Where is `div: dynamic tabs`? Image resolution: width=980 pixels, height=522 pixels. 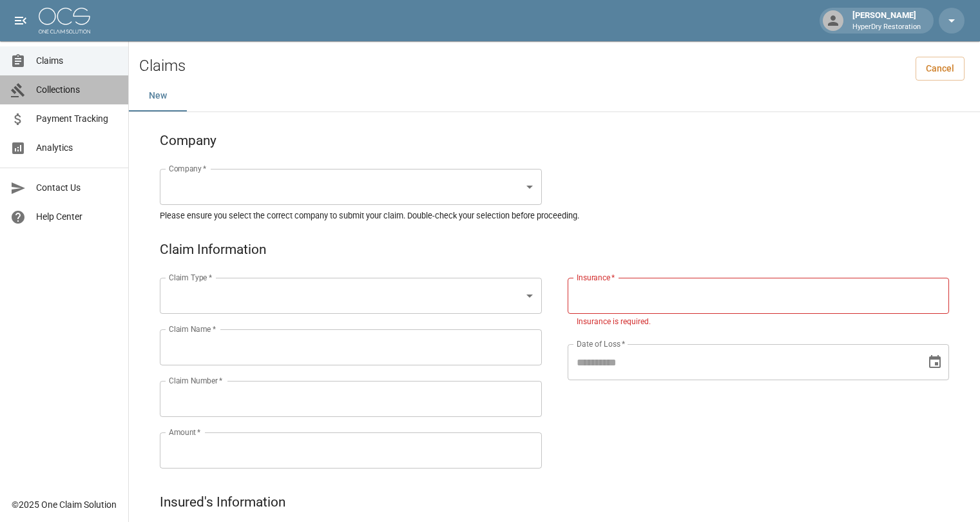 div: dynamic tabs is located at coordinates (554, 96).